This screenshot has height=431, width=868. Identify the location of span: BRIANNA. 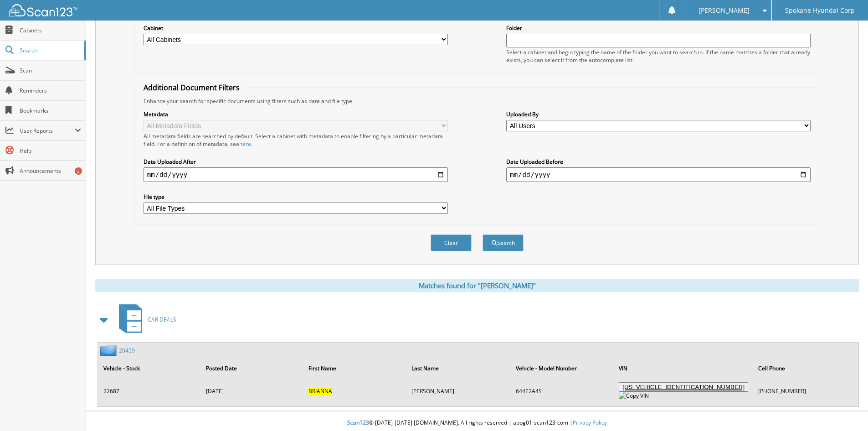
(320, 390).